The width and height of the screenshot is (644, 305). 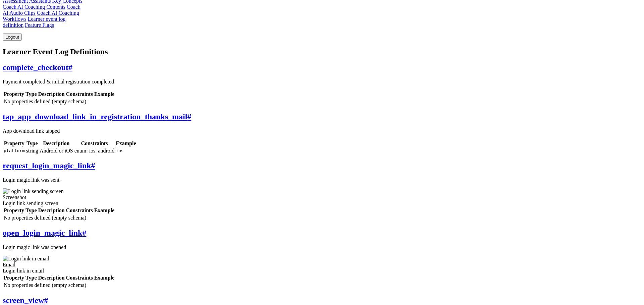 I want to click on a: open_login_magic_link#, so click(x=44, y=233).